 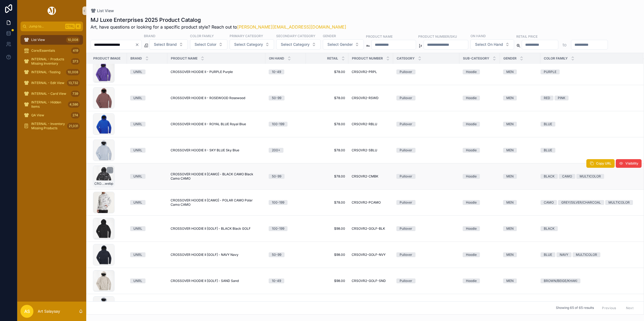 I want to click on div: 739, so click(x=75, y=94).